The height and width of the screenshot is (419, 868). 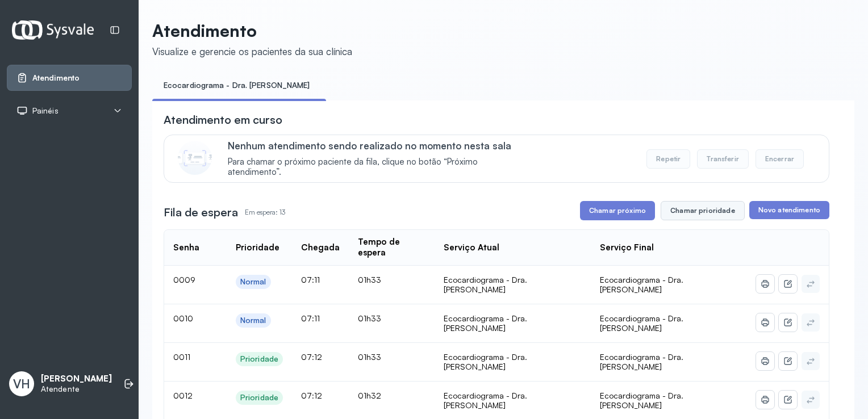 What do you see at coordinates (53, 30) in the screenshot?
I see `img: Logotipo do estabelecimento` at bounding box center [53, 30].